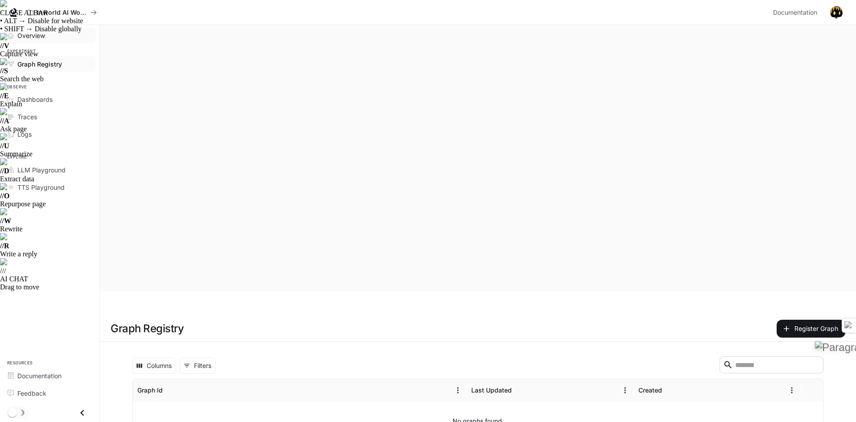 This screenshot has height=422, width=856. What do you see at coordinates (82, 412) in the screenshot?
I see `button: Close drawer` at bounding box center [82, 412].